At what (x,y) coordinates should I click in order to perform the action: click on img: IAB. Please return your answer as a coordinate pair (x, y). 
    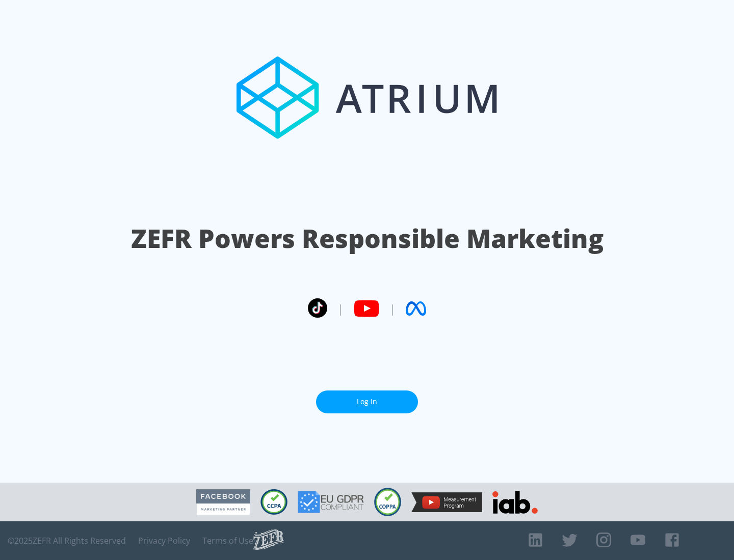
    Looking at the image, I should click on (514, 502).